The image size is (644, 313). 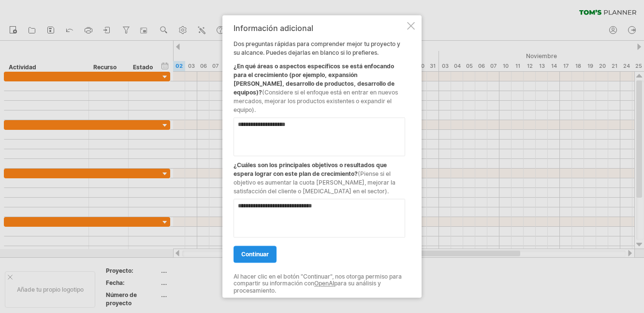 What do you see at coordinates (324, 283) in the screenshot?
I see `font: OpenAI` at bounding box center [324, 283].